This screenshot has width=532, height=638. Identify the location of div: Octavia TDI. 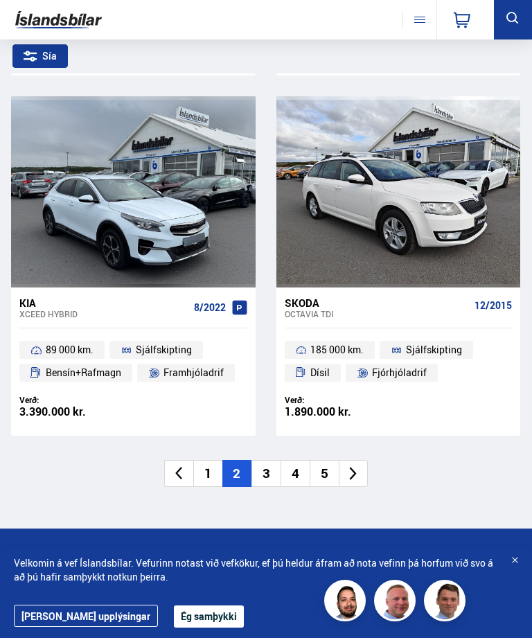
(377, 314).